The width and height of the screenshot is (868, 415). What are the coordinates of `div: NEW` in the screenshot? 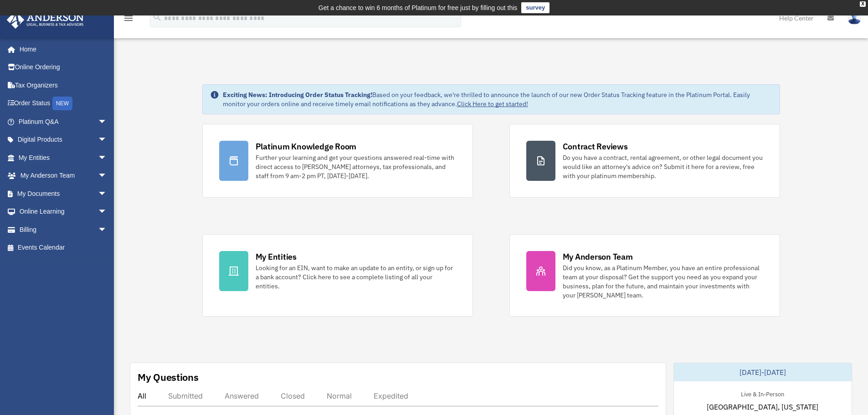 It's located at (62, 103).